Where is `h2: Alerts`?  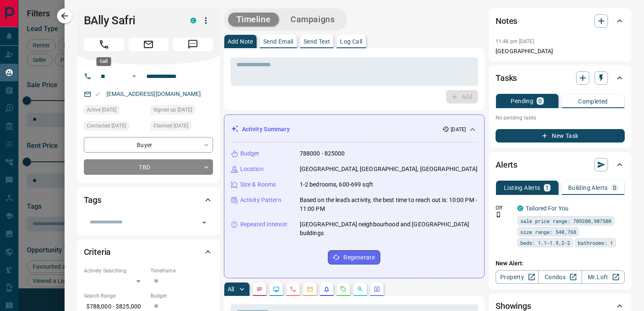 h2: Alerts is located at coordinates (507, 165).